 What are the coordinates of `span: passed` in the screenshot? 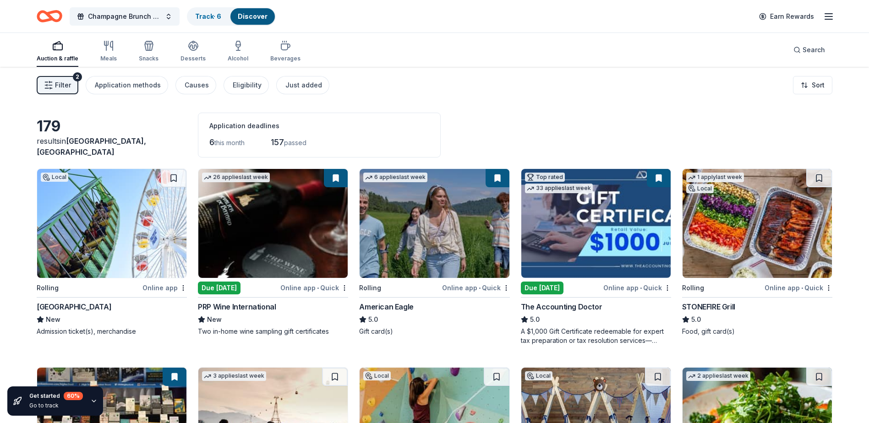 It's located at (295, 142).